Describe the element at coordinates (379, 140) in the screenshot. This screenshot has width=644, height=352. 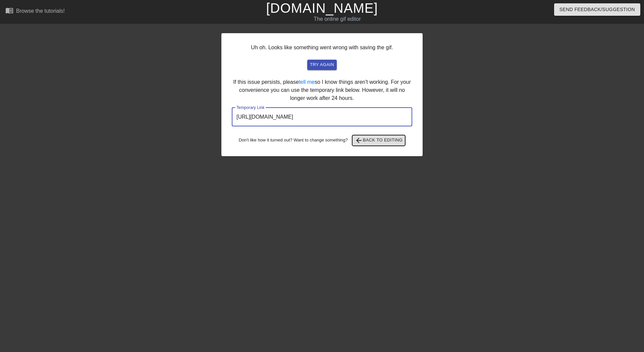
I see `span: Back to Editing` at that location.